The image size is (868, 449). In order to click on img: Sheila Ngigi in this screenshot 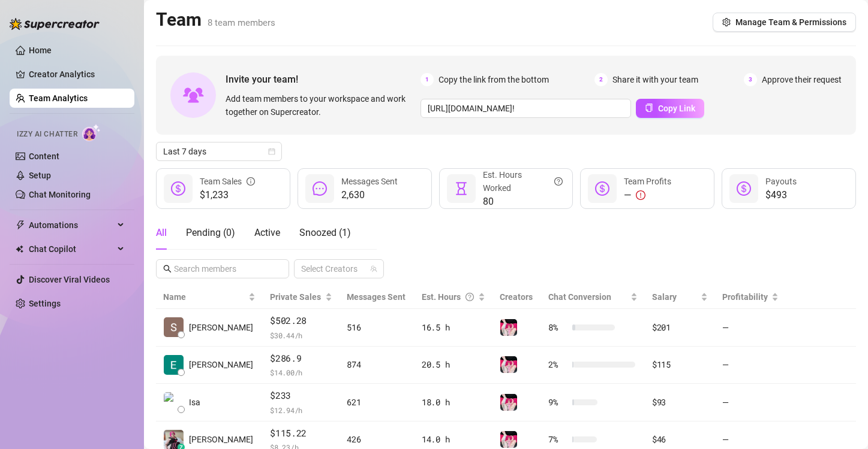, I will do `click(173, 327)`.